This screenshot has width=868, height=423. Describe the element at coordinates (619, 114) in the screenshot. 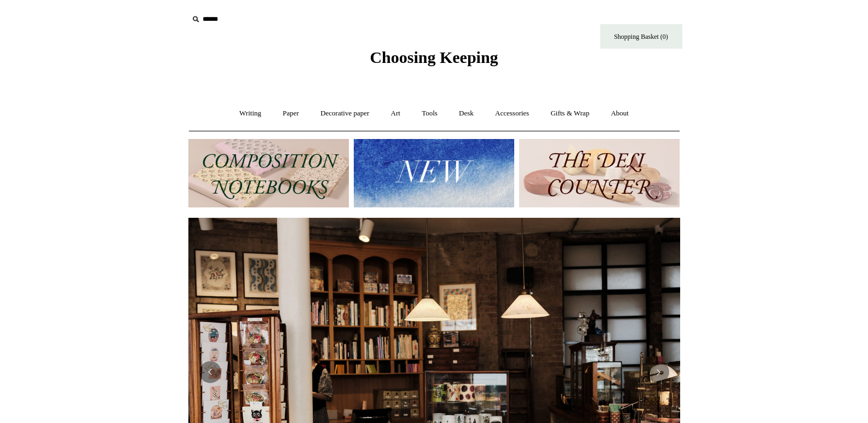

I see `a: About` at that location.